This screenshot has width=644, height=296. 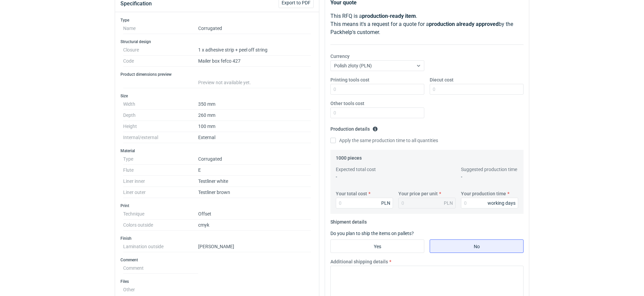 What do you see at coordinates (254, 192) in the screenshot?
I see `dd: Testliner brown` at bounding box center [254, 192].